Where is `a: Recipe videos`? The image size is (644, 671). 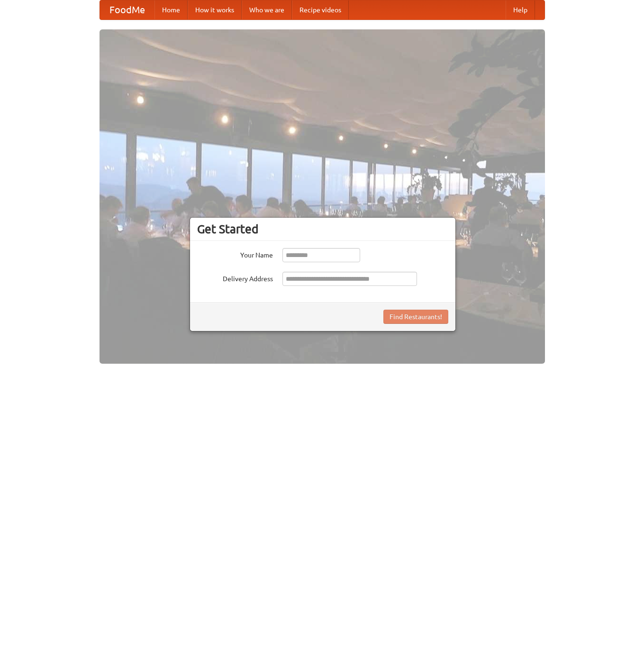
a: Recipe videos is located at coordinates (321, 10).